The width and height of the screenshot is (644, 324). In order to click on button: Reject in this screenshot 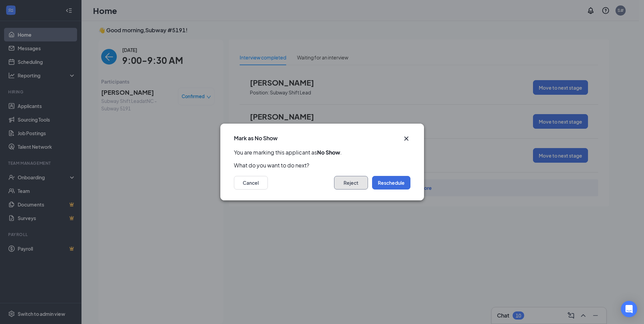, I will do `click(351, 183)`.